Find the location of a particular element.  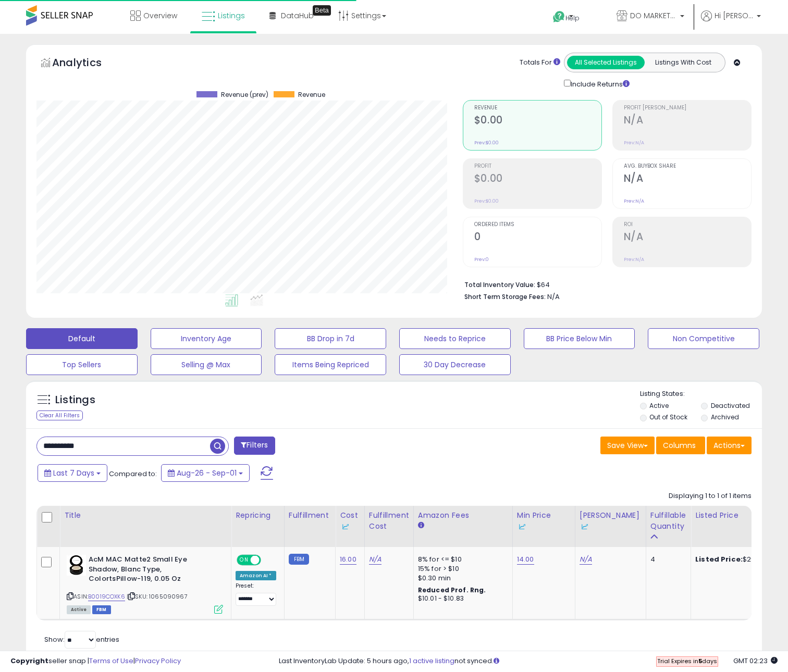

span: Aug-26 - Sep-01 is located at coordinates (207, 473).